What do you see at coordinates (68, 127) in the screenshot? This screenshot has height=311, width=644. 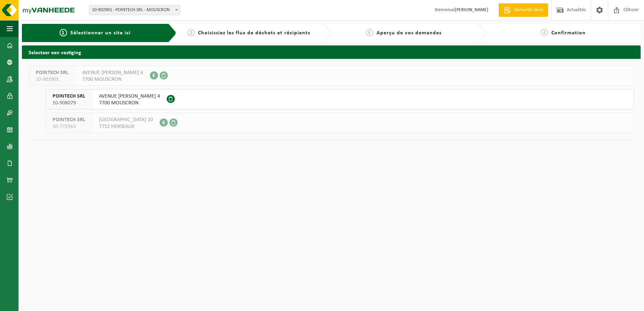 I see `span: 10-772963` at bounding box center [68, 127].